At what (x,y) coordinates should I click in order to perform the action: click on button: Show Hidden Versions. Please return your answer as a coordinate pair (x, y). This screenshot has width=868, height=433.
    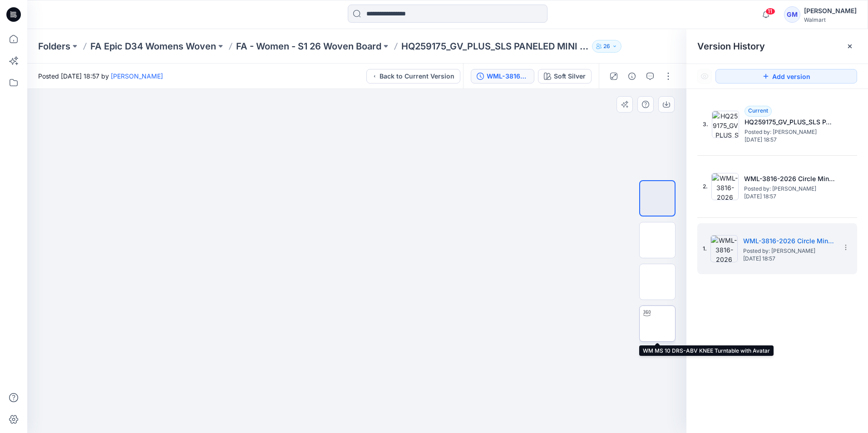
    Looking at the image, I should click on (704, 77).